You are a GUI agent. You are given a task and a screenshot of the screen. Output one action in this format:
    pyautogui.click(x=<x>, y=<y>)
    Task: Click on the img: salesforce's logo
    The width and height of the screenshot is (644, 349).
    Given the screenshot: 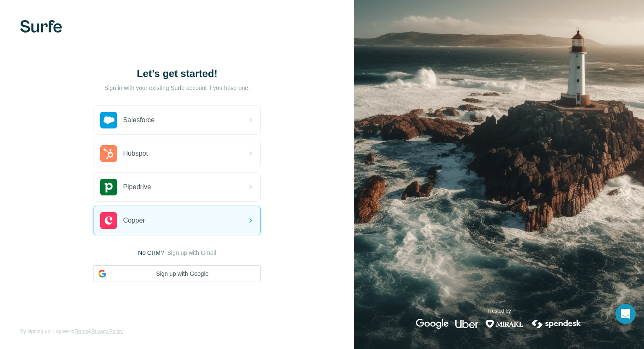 What is the action you would take?
    pyautogui.click(x=108, y=120)
    